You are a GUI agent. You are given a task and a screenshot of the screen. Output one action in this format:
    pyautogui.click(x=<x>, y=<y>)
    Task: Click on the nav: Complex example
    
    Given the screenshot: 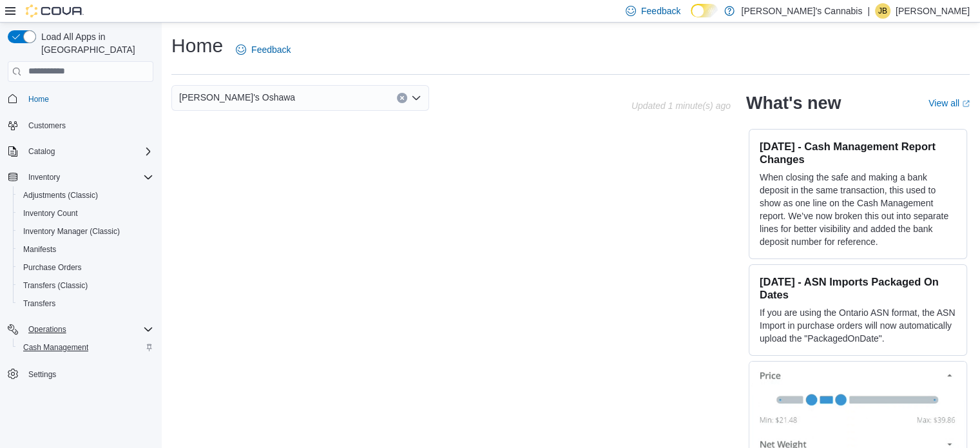 What is the action you would take?
    pyautogui.click(x=81, y=251)
    